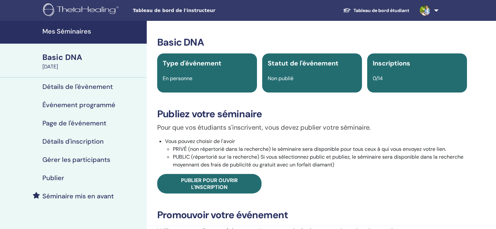 The height and width of the screenshot is (229, 496). What do you see at coordinates (316, 153) in the screenshot?
I see `li: Vous pouvez choisir de l'avoir` at bounding box center [316, 153].